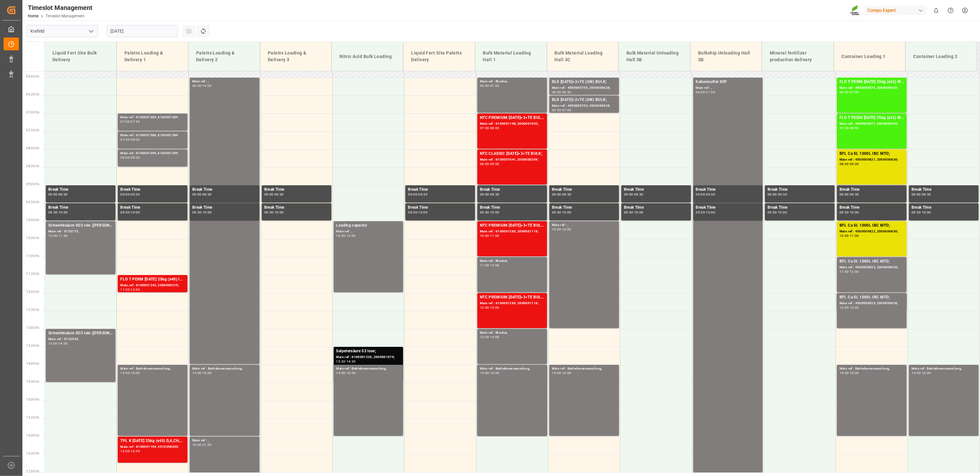  What do you see at coordinates (872, 124) in the screenshot?
I see `div: Main ref : 4500000577, 2000000429;` at bounding box center [872, 124].